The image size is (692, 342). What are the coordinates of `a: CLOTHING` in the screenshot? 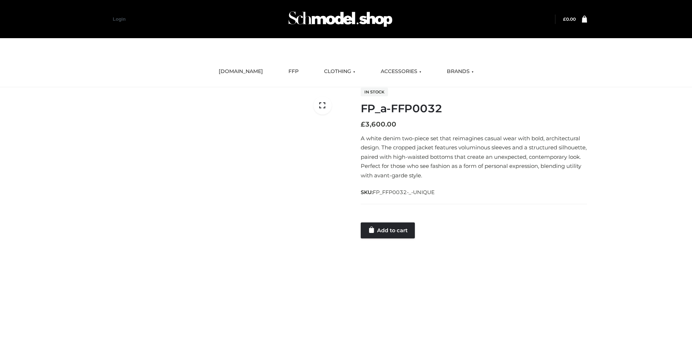 It's located at (340, 72).